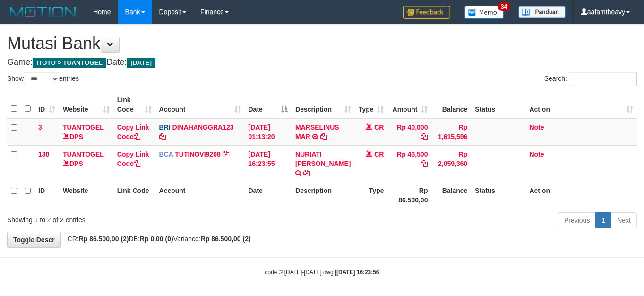 Image resolution: width=644 pixels, height=296 pixels. Describe the element at coordinates (40, 127) in the screenshot. I see `span: 3` at that location.